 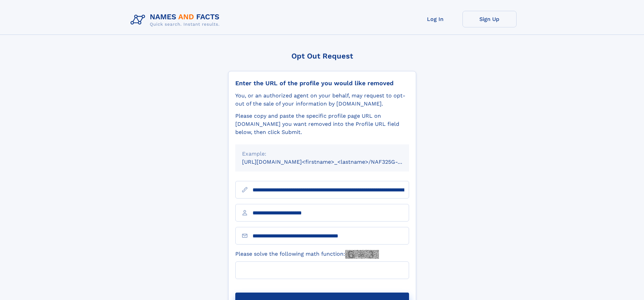 What do you see at coordinates (435, 19) in the screenshot?
I see `a: Log In` at bounding box center [435, 19].